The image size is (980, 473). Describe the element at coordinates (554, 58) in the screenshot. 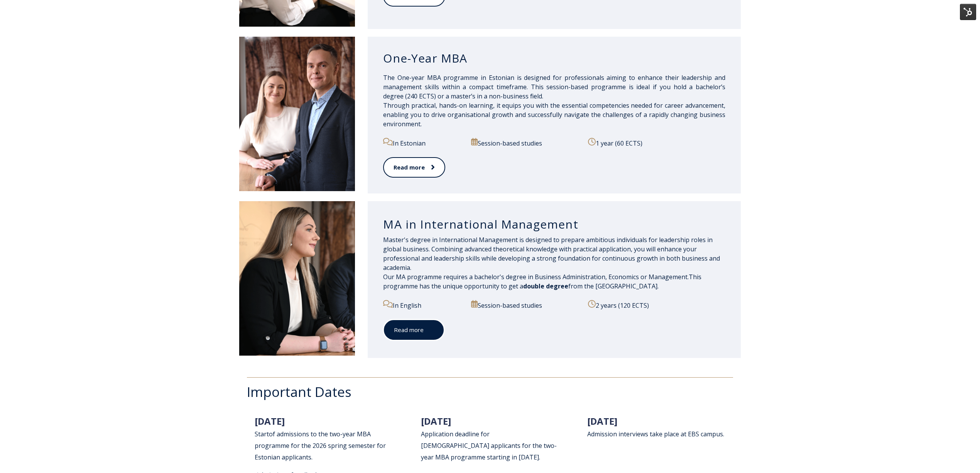

I see `h3: One-Year MBA` at that location.